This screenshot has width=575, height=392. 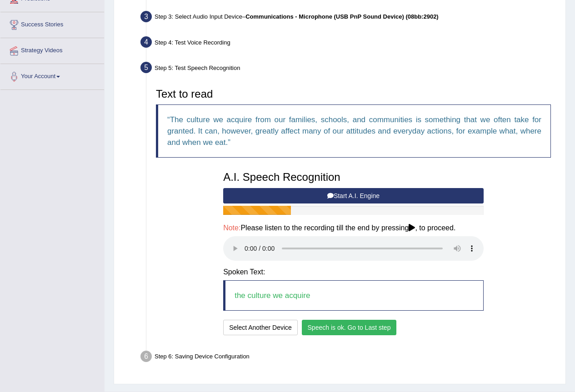 What do you see at coordinates (353, 177) in the screenshot?
I see `h3: A.I. Speech Recognition` at bounding box center [353, 177].